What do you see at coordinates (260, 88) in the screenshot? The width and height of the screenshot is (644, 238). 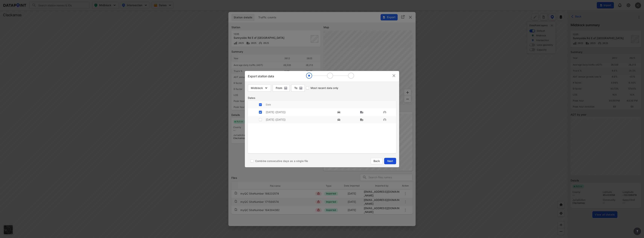 I see `span: Midblock` at bounding box center [260, 88].